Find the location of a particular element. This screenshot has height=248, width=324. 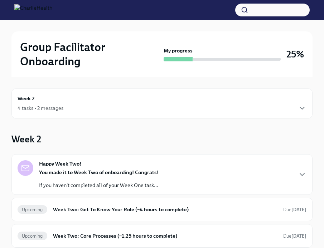

img: CharlieHealth is located at coordinates (33, 10).